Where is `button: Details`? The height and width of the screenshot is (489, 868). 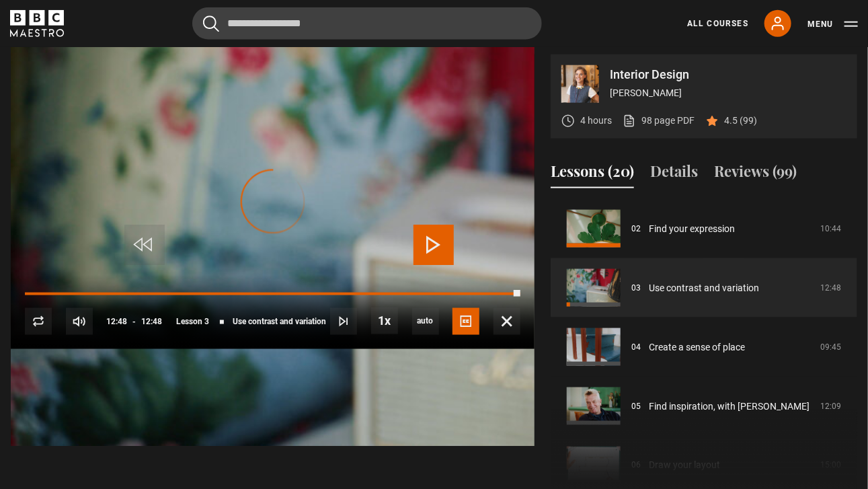
button: Details is located at coordinates (673, 174).